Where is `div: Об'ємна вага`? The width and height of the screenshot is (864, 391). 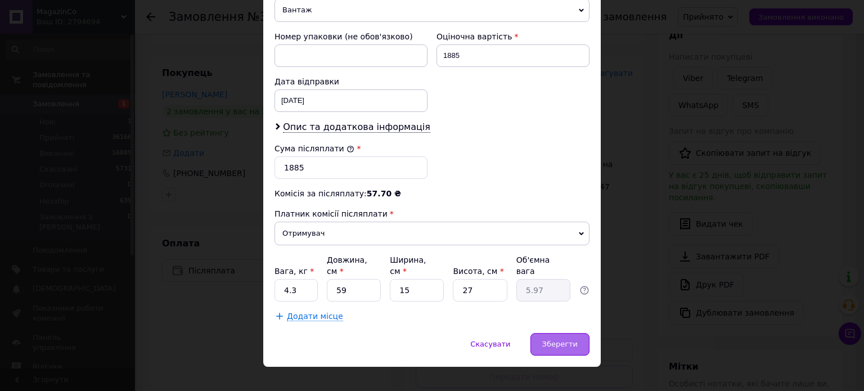
div: Об'ємна вага is located at coordinates (544, 266).